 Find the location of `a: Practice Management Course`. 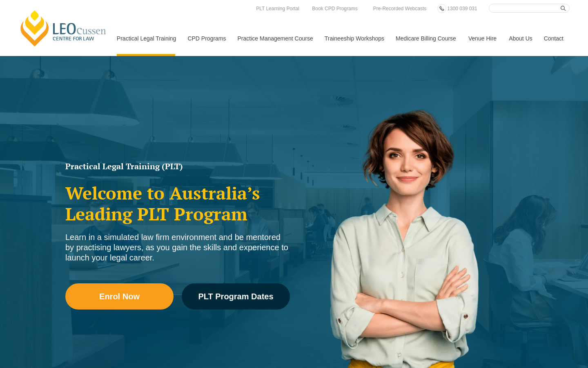

a: Practice Management Course is located at coordinates (275, 38).